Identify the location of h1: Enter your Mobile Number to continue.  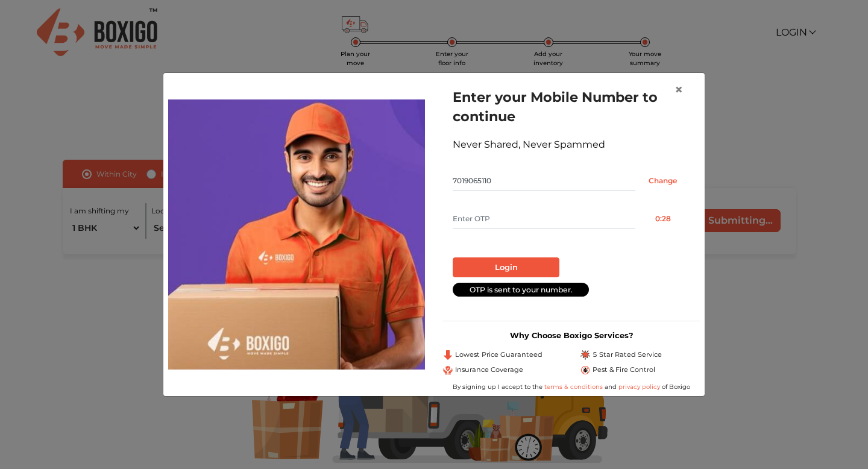
(571, 107).